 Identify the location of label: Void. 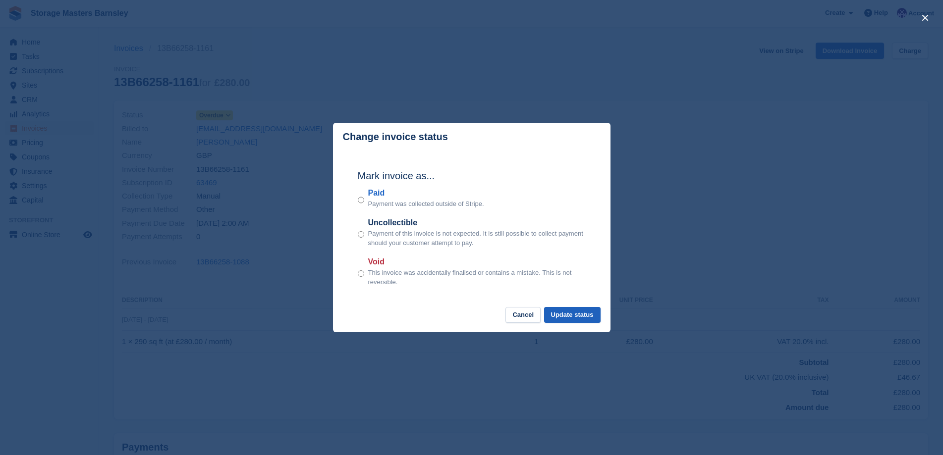
(477, 262).